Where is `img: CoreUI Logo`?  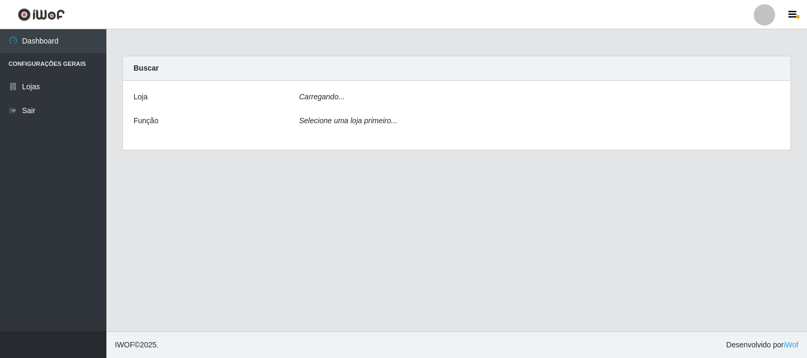 img: CoreUI Logo is located at coordinates (41, 14).